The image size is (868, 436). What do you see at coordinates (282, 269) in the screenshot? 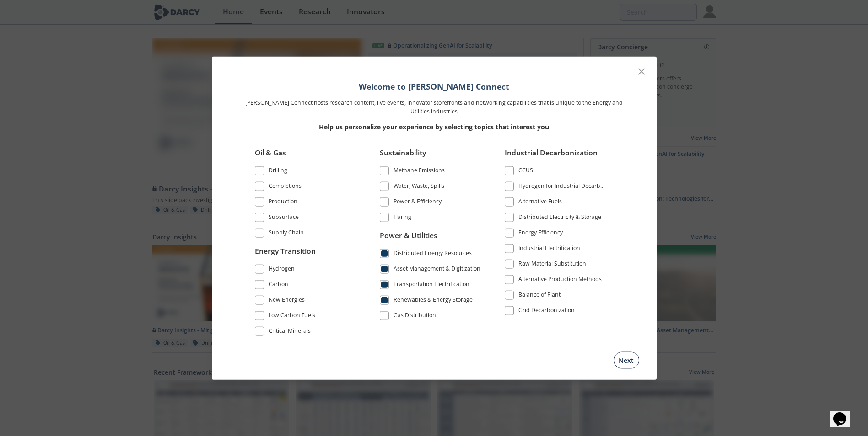
I see `div: Hydrogen` at bounding box center [282, 269].